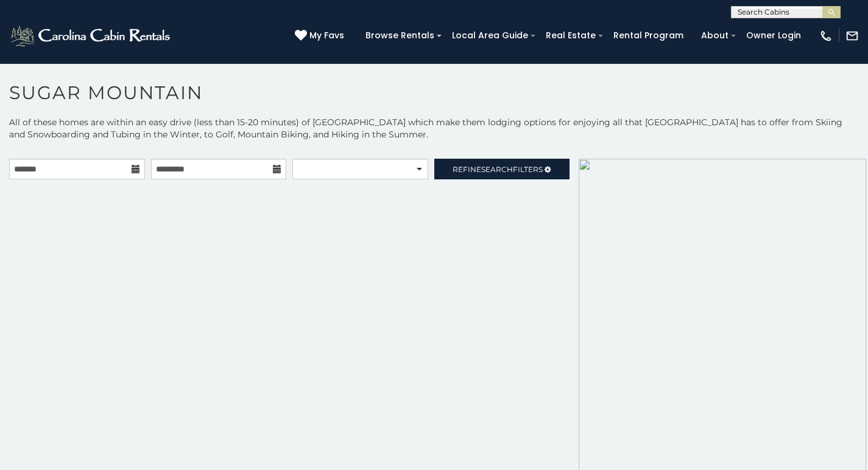 The height and width of the screenshot is (470, 868). Describe the element at coordinates (773, 35) in the screenshot. I see `a: Owner Login` at that location.